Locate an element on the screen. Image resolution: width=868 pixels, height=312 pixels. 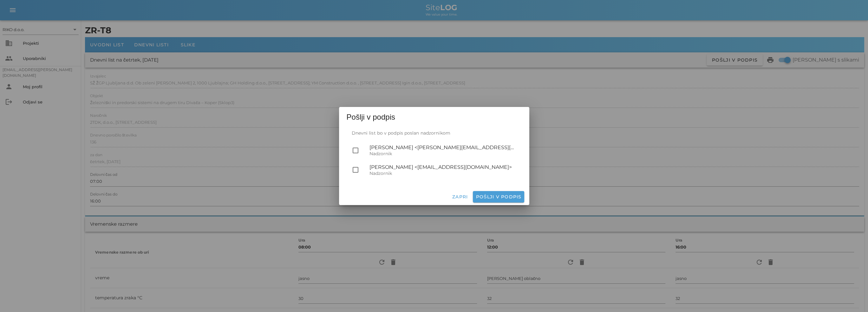
div: Dnevni list bo v podpis poslan nadzornikom is located at coordinates (434, 133).